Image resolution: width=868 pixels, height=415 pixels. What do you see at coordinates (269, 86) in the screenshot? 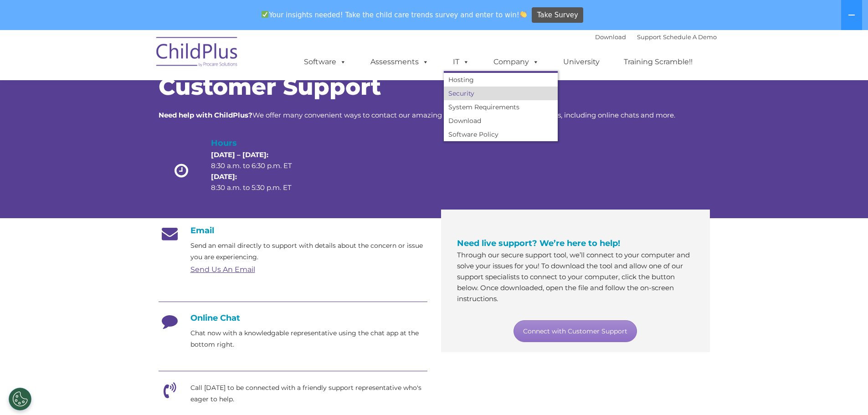
I see `span: Customer Support` at bounding box center [269, 86].